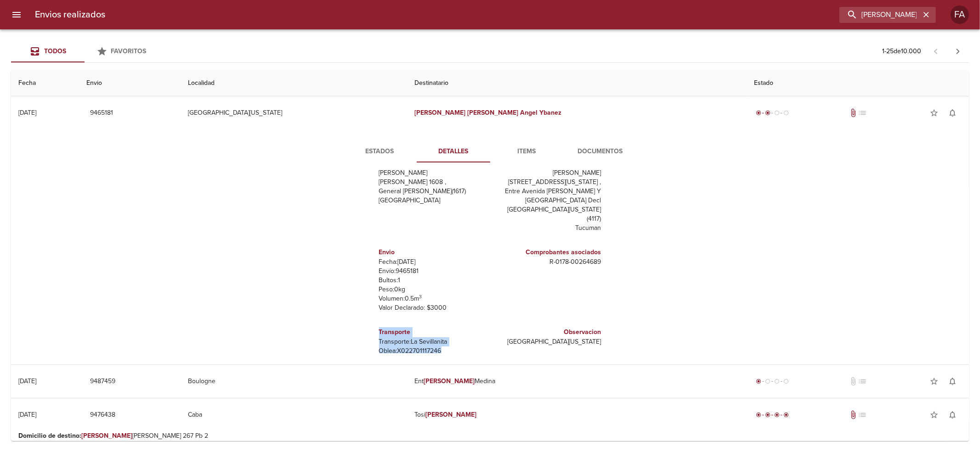 The height and width of the screenshot is (452, 980). I want to click on td: Caba, so click(293, 415).